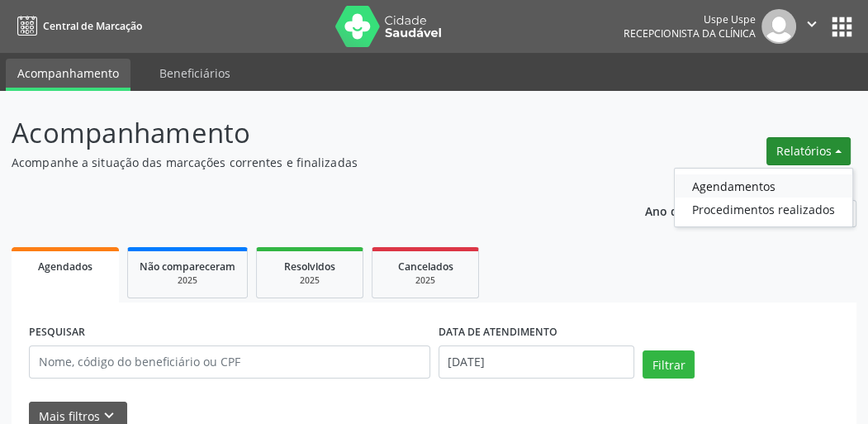  Describe the element at coordinates (779, 26) in the screenshot. I see `img: img` at that location.